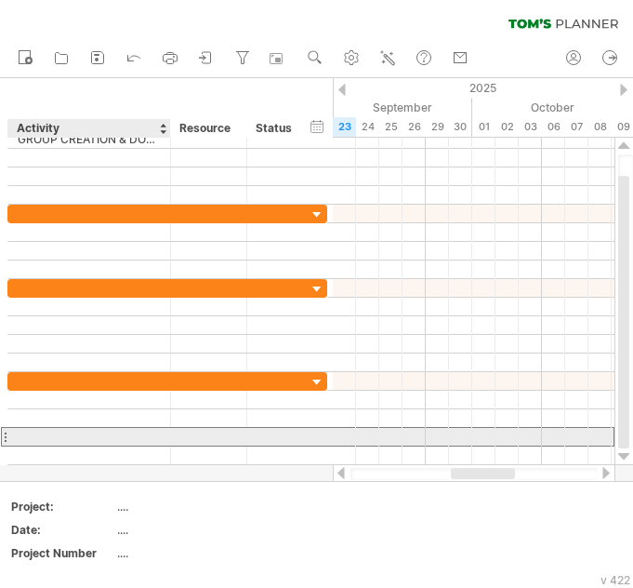 Image resolution: width=633 pixels, height=588 pixels. Describe the element at coordinates (507, 126) in the screenshot. I see `div: Thursday, 2 October 2025` at that location.